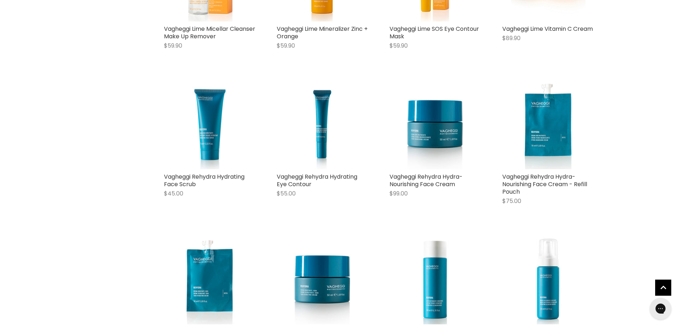 The width and height of the screenshot is (682, 329). I want to click on a: Vagheggi Lime Micellar Cleanser Make Up Remover, so click(209, 33).